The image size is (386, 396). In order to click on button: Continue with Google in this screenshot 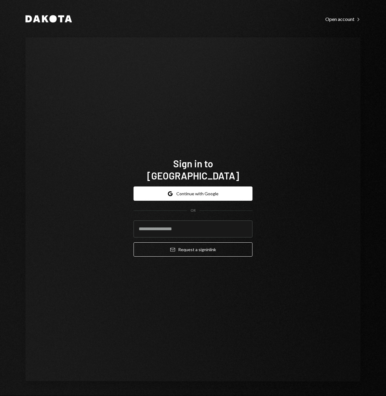, I will do `click(193, 194)`.